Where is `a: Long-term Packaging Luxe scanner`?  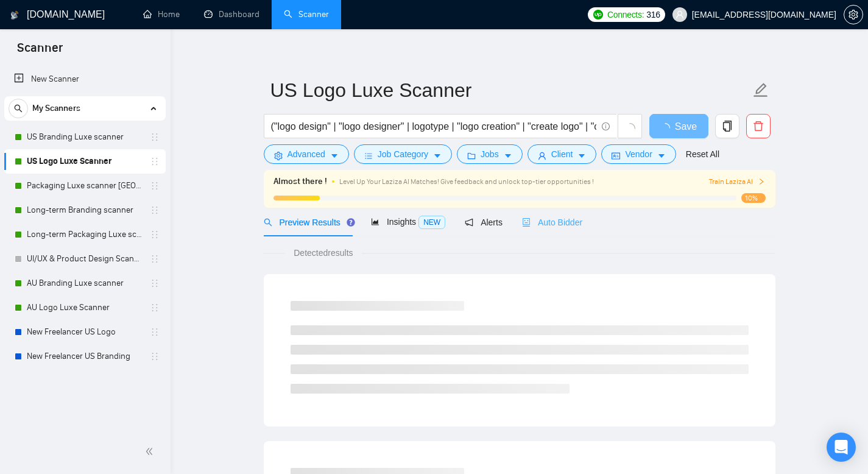
a: Long-term Packaging Luxe scanner is located at coordinates (85, 234).